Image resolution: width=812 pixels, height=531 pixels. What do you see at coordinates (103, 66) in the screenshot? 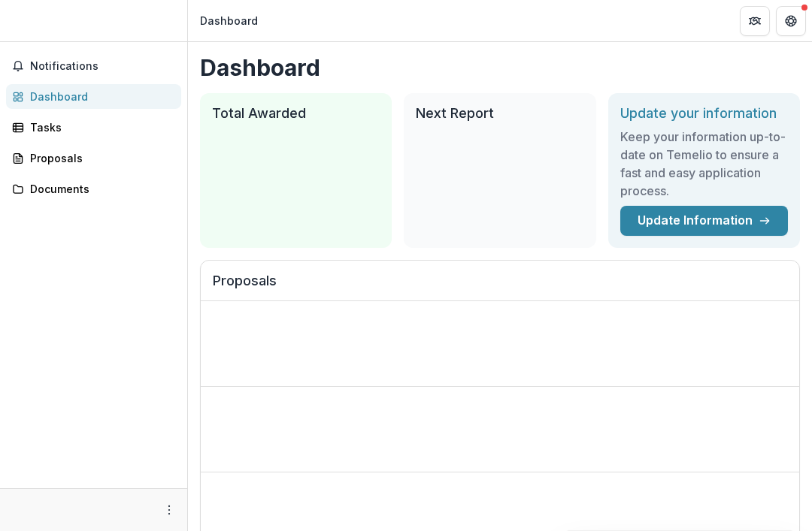
I see `span: Notifications` at bounding box center [103, 66].